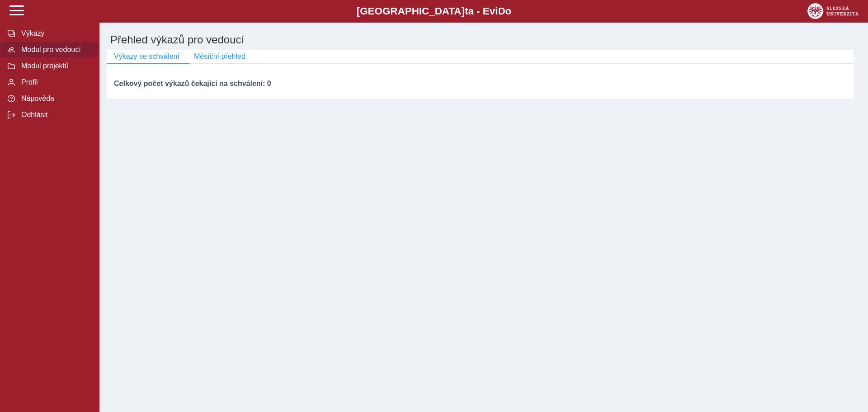 This screenshot has width=868, height=412. What do you see at coordinates (502, 11) in the screenshot?
I see `span: D` at bounding box center [502, 11].